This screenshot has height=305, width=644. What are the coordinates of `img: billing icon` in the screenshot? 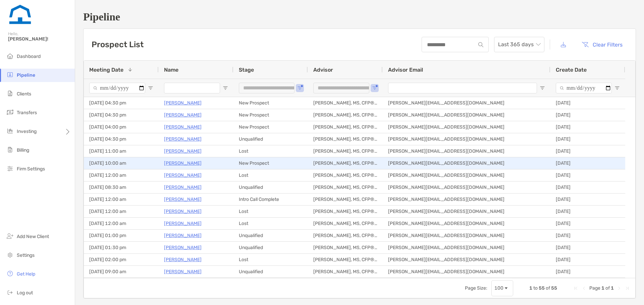 It's located at (10, 150).